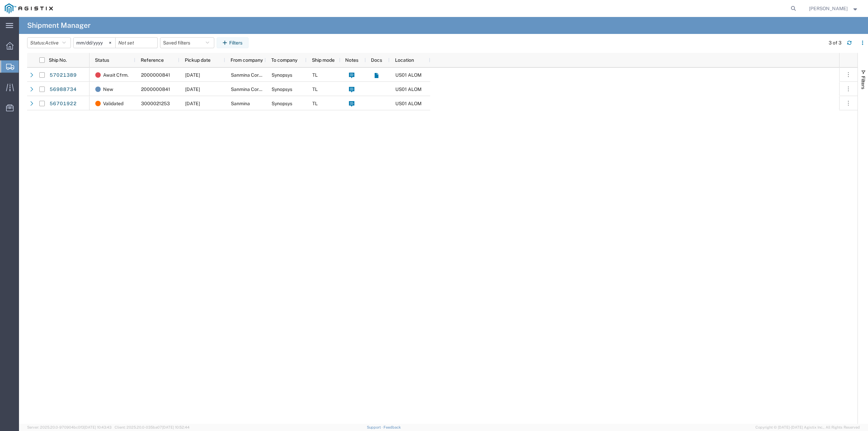  I want to click on span: Lisa Phan, so click(828, 8).